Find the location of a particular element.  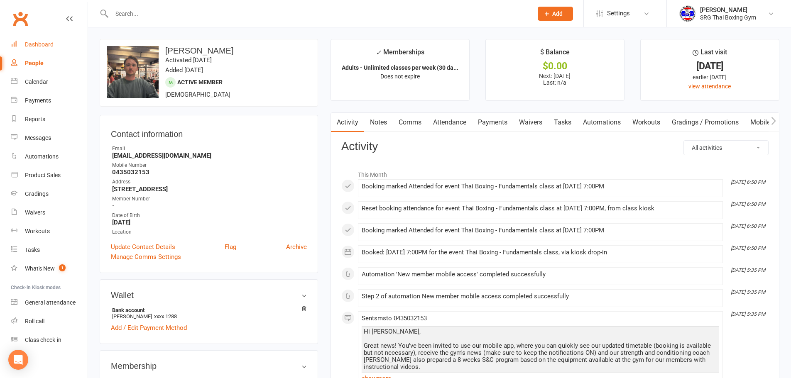

div: Email is located at coordinates (209, 149).